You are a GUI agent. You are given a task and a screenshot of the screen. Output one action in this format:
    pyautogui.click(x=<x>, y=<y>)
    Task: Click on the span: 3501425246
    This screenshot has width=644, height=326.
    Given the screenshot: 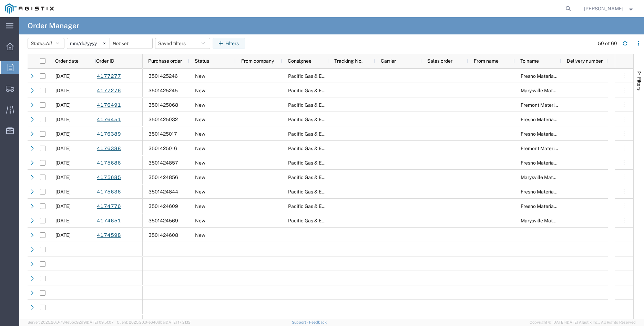 What is the action you would take?
    pyautogui.click(x=163, y=76)
    